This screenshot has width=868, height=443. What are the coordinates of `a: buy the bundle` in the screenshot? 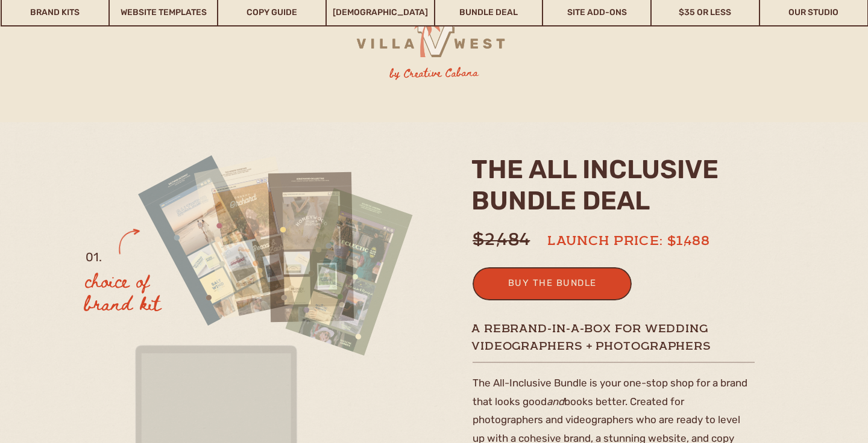 It's located at (552, 285).